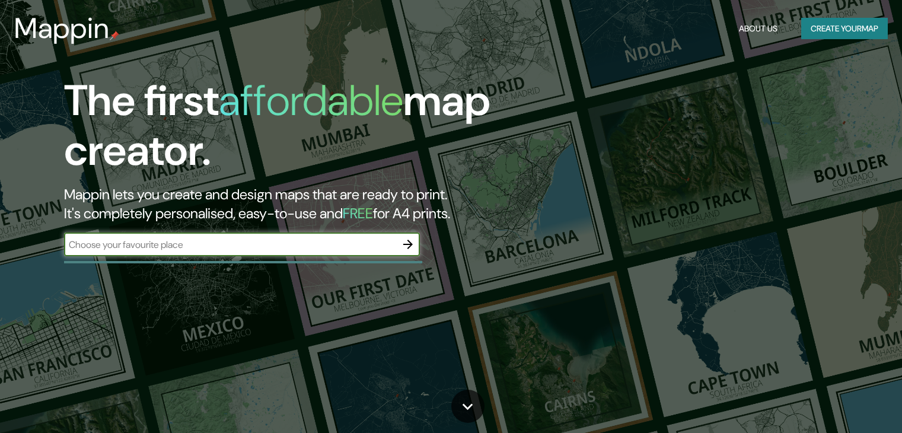  I want to click on h1: The first map creator., so click(290, 131).